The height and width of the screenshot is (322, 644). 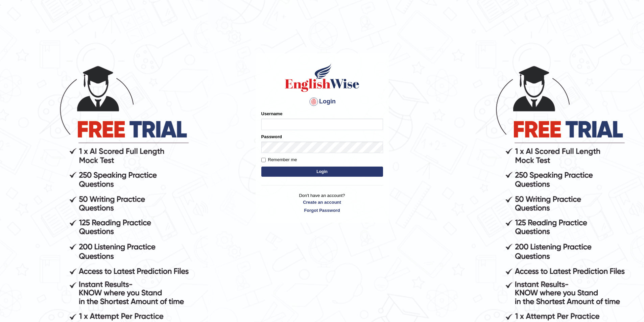 What do you see at coordinates (322, 102) in the screenshot?
I see `h4: Login` at bounding box center [322, 102].